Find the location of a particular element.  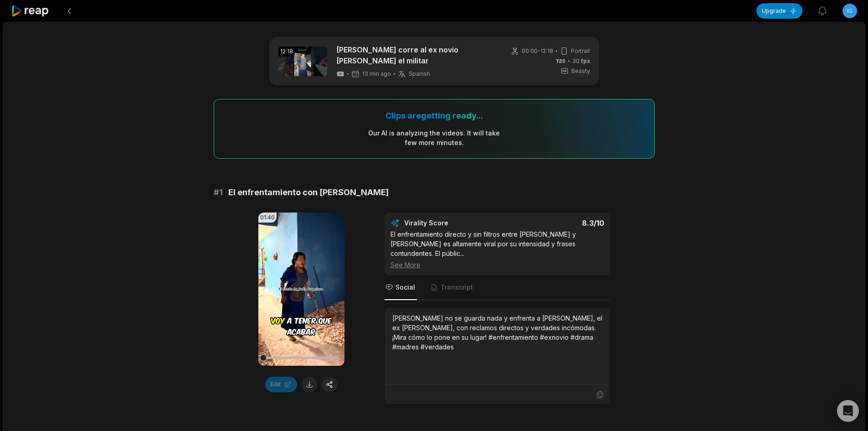

button: Edit is located at coordinates (281, 384).